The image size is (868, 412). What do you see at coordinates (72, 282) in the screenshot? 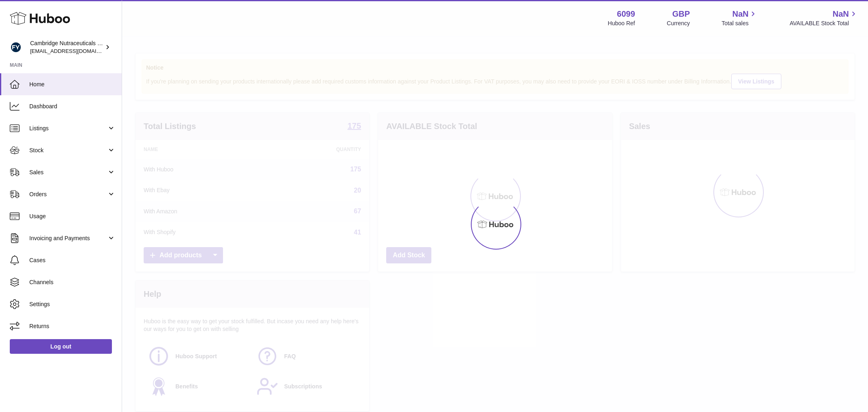
I see `span: Channels` at bounding box center [72, 282].